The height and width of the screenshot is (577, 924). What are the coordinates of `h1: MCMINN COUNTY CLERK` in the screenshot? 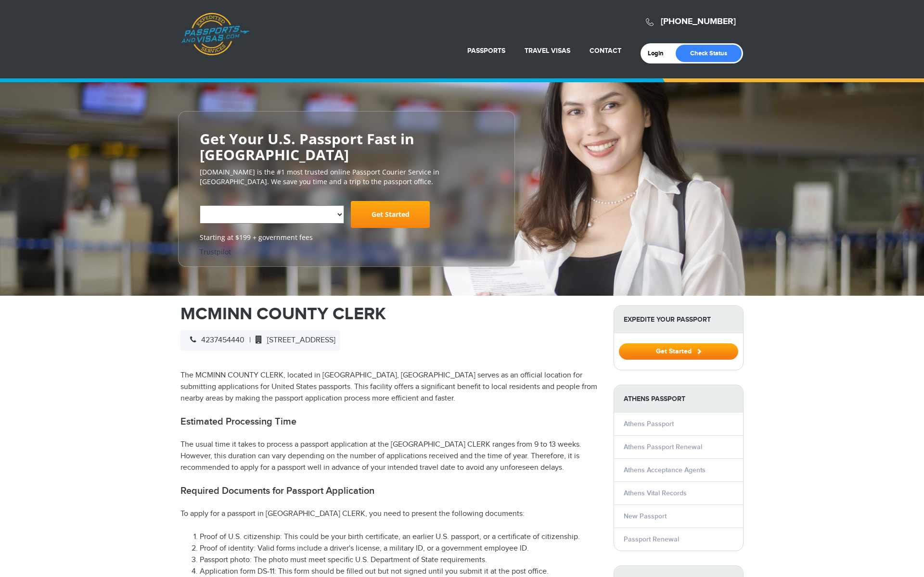 It's located at (390, 314).